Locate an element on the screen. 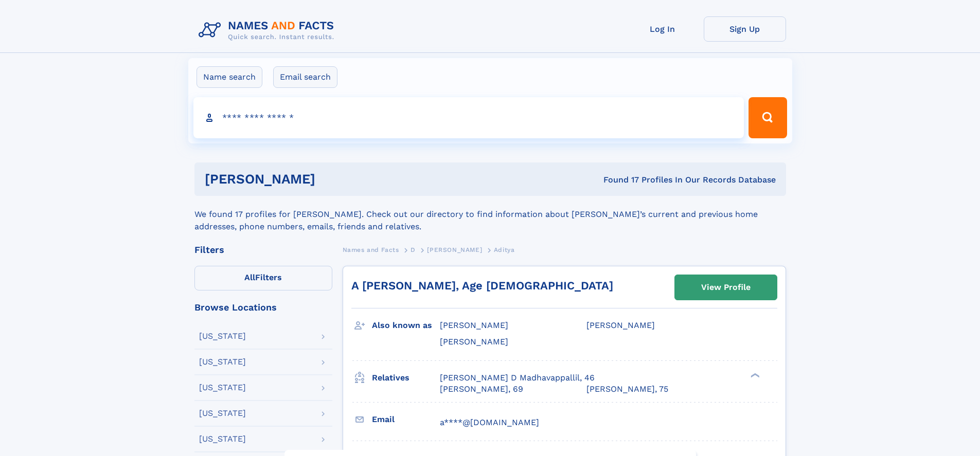  input: search input is located at coordinates (468, 118).